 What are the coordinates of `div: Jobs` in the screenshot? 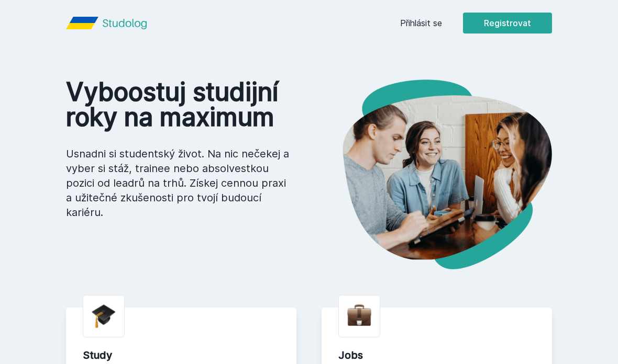 It's located at (437, 355).